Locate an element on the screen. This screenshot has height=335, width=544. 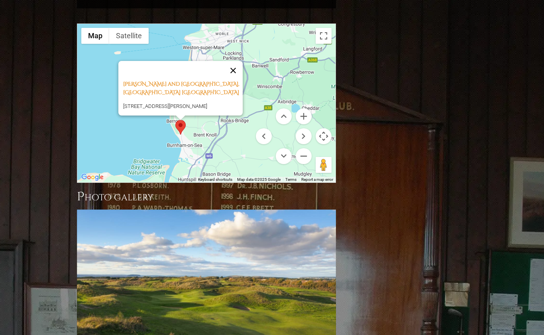
button: Move down is located at coordinates (284, 156).